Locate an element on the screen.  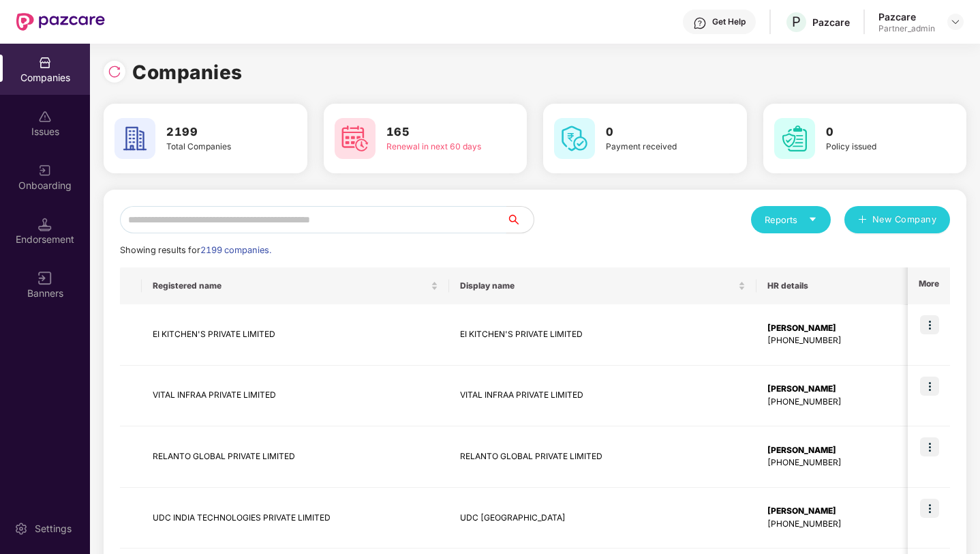
div: Reports is located at coordinates (791, 220).